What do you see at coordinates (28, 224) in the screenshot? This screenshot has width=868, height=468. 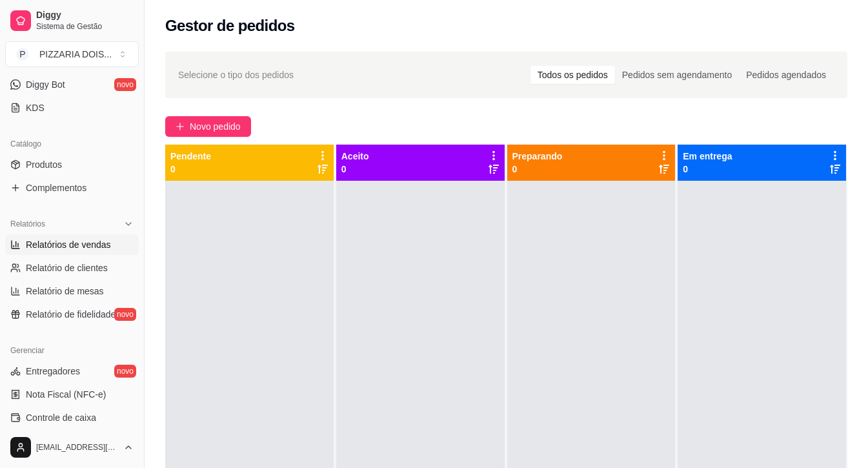 I see `span: Relatórios` at bounding box center [28, 224].